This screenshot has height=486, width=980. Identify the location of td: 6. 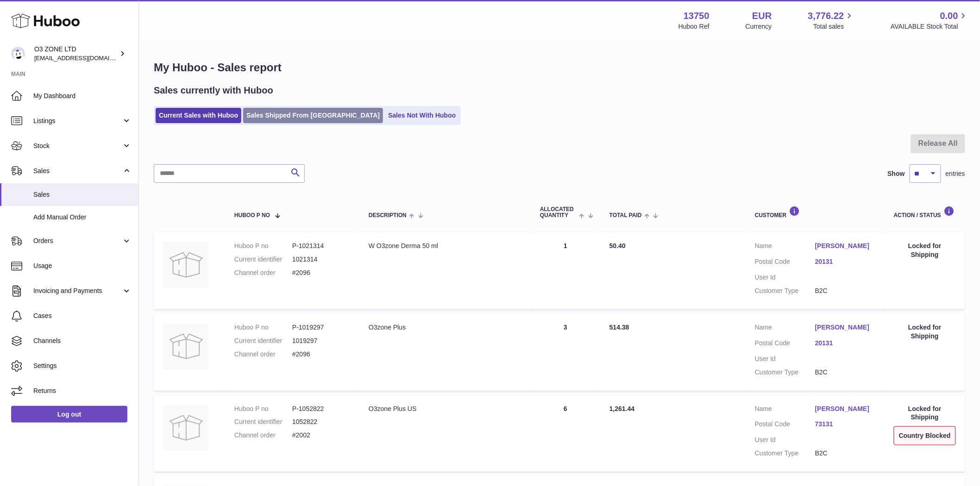
(565, 434).